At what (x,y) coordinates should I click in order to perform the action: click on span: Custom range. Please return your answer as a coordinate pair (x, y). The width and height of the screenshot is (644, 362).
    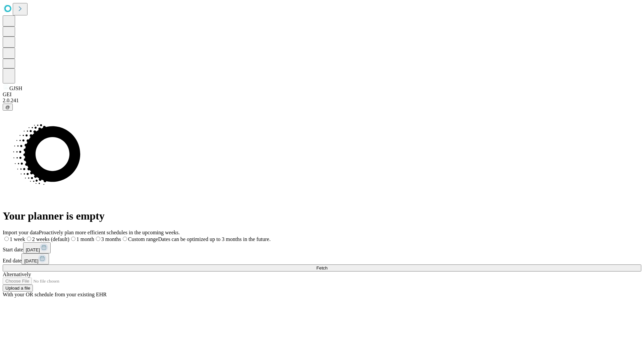
    Looking at the image, I should click on (143, 239).